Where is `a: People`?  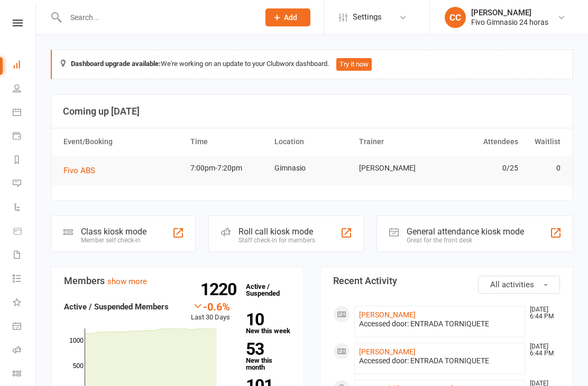
a: People is located at coordinates (24, 89).